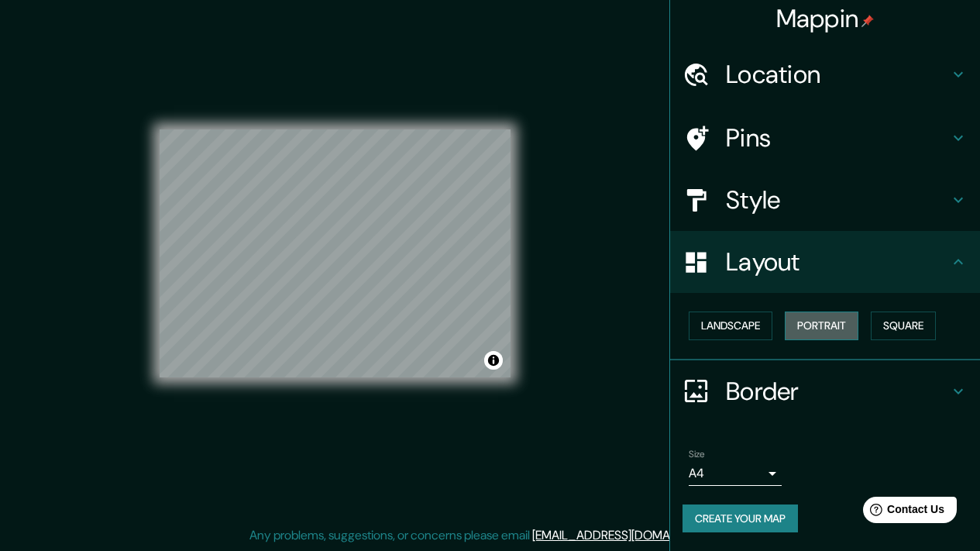 The width and height of the screenshot is (980, 551). I want to click on h4: Layout, so click(838, 262).